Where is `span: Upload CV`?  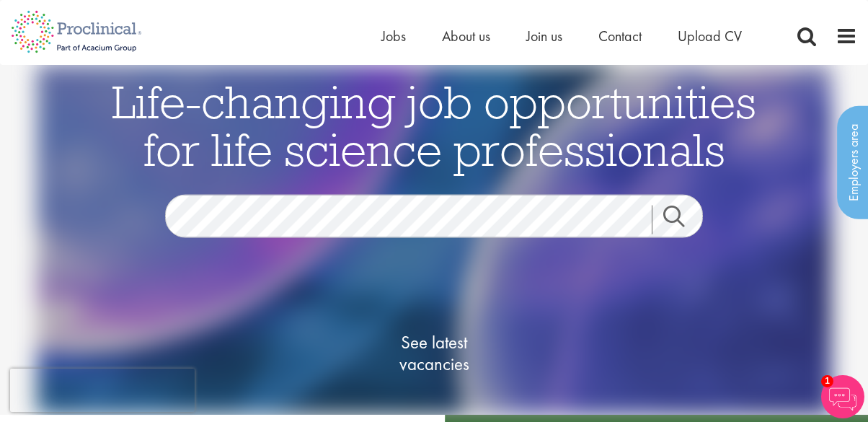
span: Upload CV is located at coordinates (710, 36).